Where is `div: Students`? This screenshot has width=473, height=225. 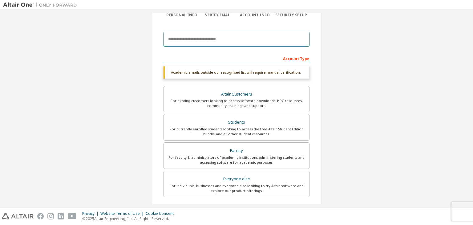
div: Students is located at coordinates (237, 122).